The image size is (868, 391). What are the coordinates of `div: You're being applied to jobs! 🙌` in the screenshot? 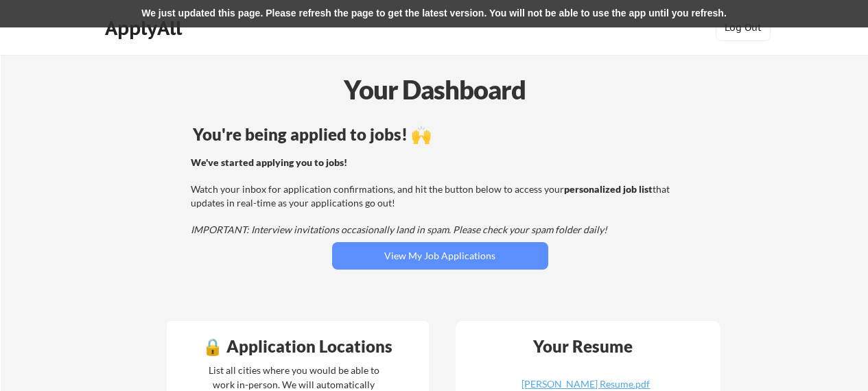 It's located at (440, 135).